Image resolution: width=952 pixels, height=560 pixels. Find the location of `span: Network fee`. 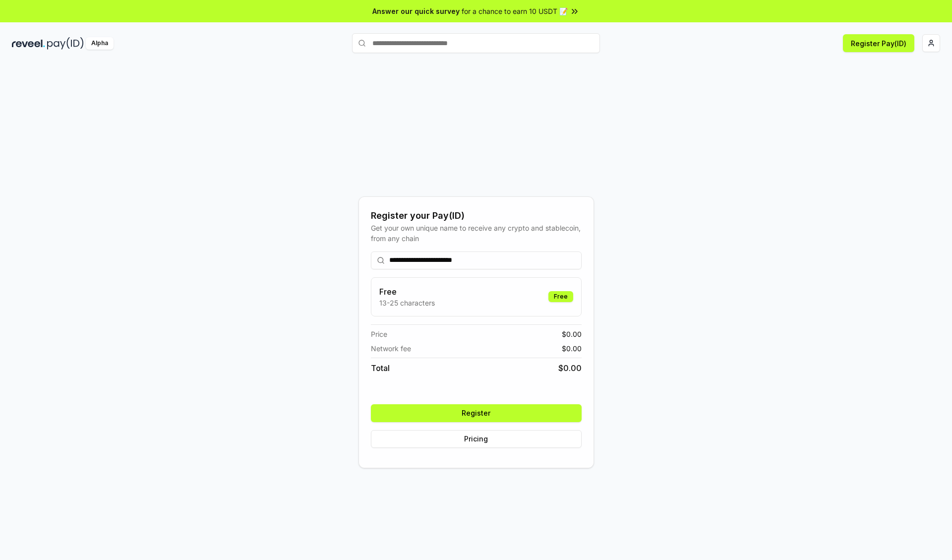

span: Network fee is located at coordinates (391, 348).